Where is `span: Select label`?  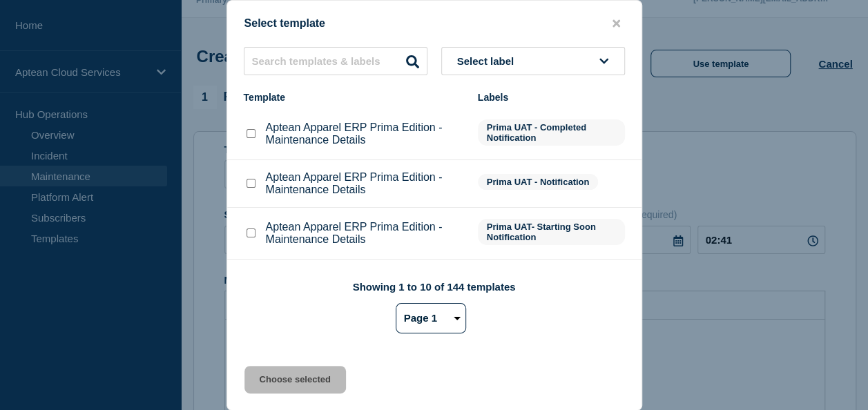 span: Select label is located at coordinates (489, 61).